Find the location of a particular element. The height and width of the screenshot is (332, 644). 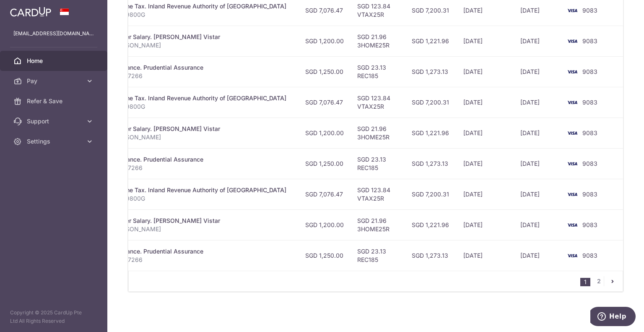

a: 2 is located at coordinates (599, 281).